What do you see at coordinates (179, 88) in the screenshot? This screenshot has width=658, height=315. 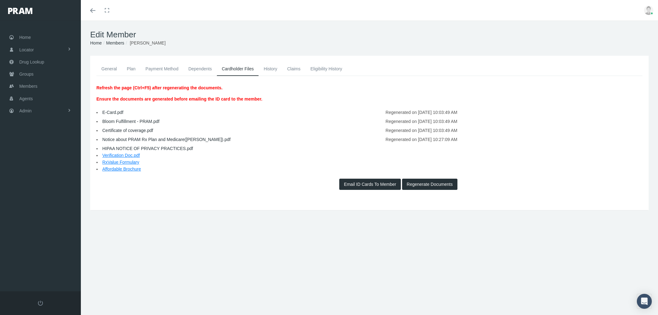 I see `p: Refresh the page (Ctrl+F5) after regenerating the documents.` at bounding box center [179, 88].